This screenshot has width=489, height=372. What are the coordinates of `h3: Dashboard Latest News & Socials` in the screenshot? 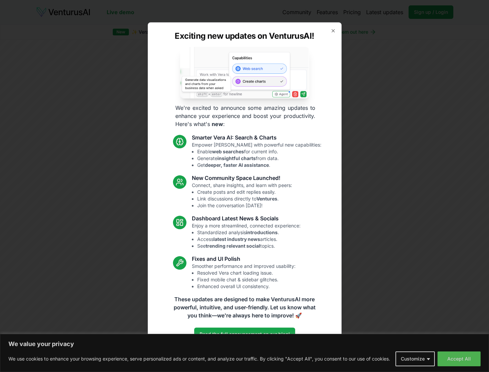 It's located at (246, 218).